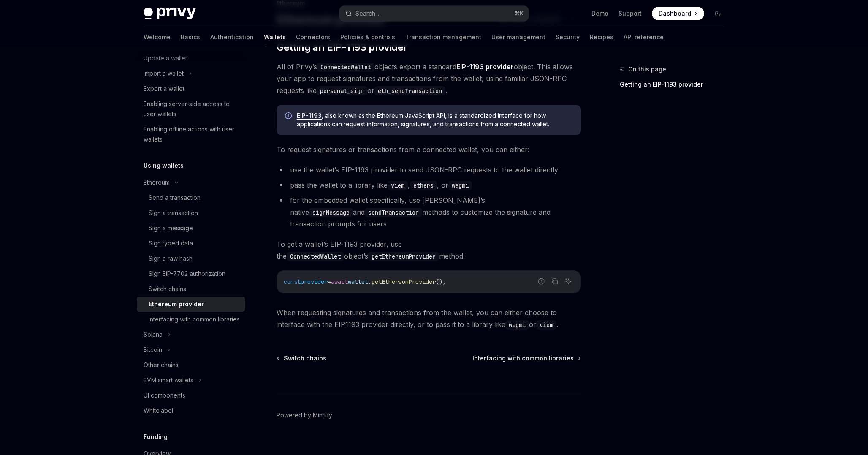 Image resolution: width=868 pixels, height=455 pixels. Describe the element at coordinates (231, 37) in the screenshot. I see `a: Authentication` at that location.